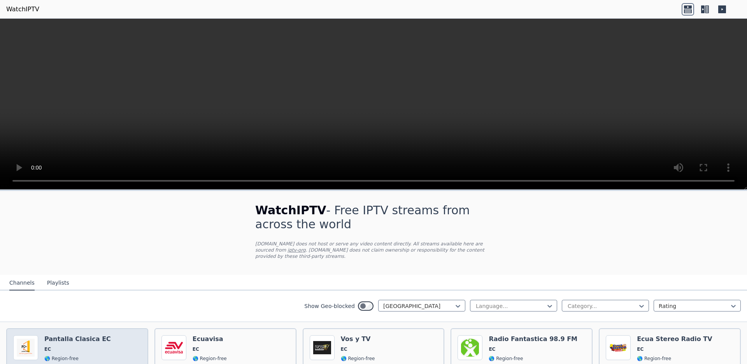  What do you see at coordinates (58, 283) in the screenshot?
I see `button: Playlists` at bounding box center [58, 283].